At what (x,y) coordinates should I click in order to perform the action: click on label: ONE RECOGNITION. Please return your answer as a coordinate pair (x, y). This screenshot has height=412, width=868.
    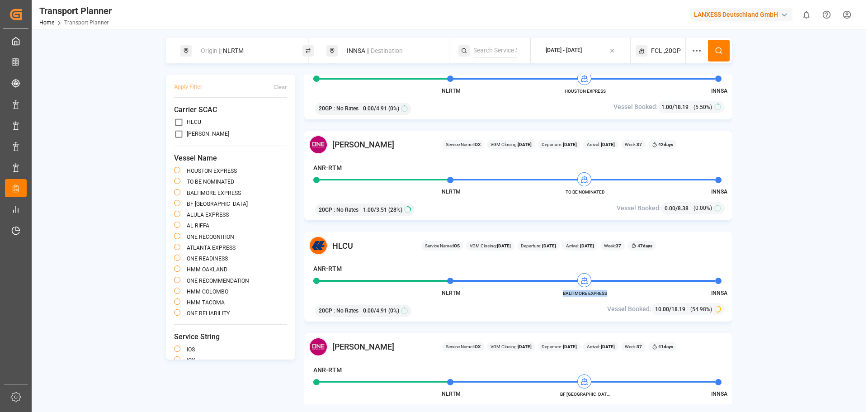
    Looking at the image, I should click on (210, 237).